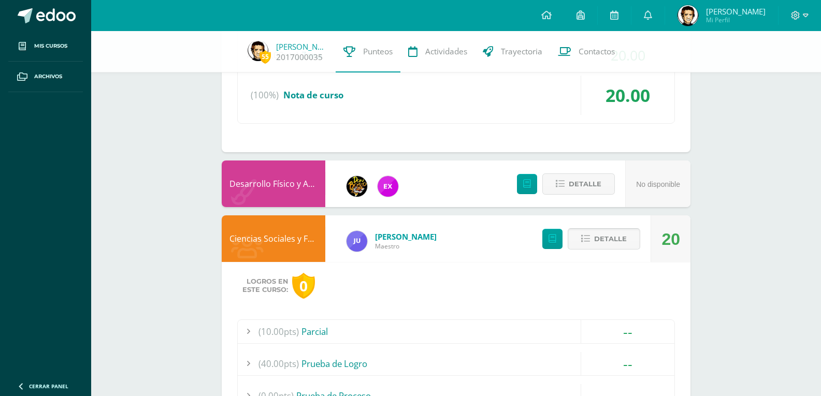  What do you see at coordinates (273, 184) in the screenshot?
I see `div: Desarrollo Físico y Artístico (Extracurricular)` at bounding box center [273, 184].